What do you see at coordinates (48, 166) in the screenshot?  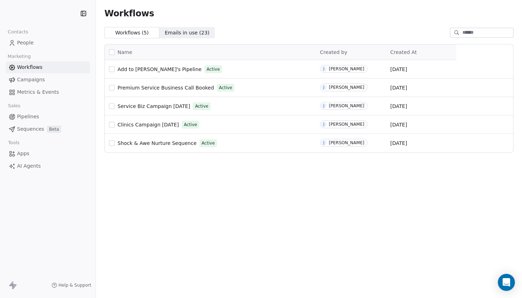 I see `a: AI Agents` at bounding box center [48, 166].